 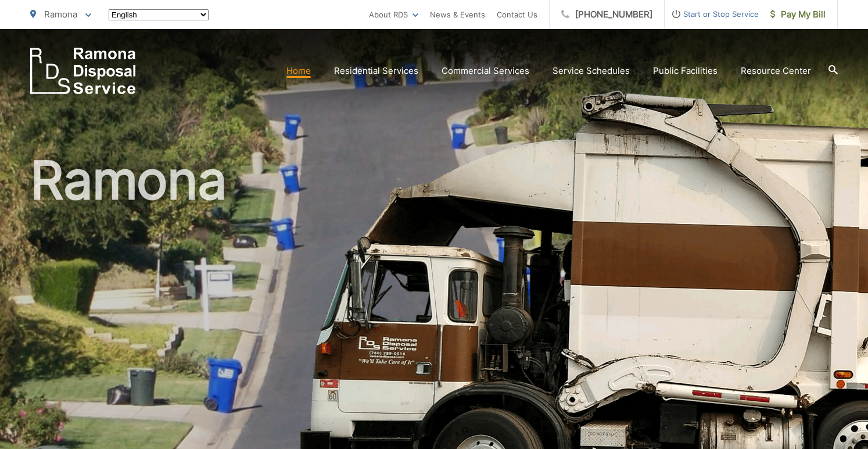 What do you see at coordinates (457, 15) in the screenshot?
I see `a: News & Events` at bounding box center [457, 15].